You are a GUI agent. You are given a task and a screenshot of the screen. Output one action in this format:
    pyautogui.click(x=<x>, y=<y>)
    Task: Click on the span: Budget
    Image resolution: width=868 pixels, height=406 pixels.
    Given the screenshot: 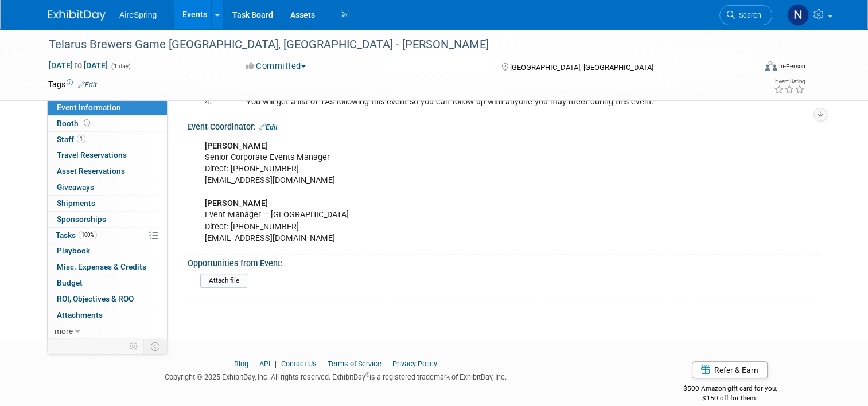 What is the action you would take?
    pyautogui.click(x=69, y=283)
    